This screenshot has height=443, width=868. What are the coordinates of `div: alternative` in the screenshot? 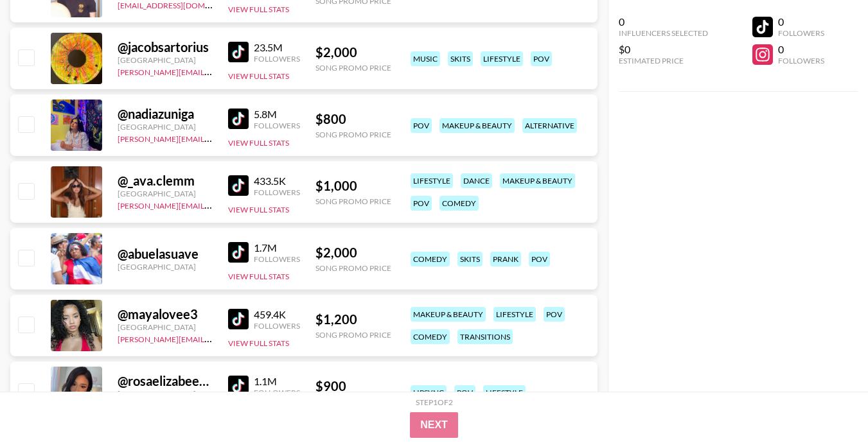 It's located at (549, 125).